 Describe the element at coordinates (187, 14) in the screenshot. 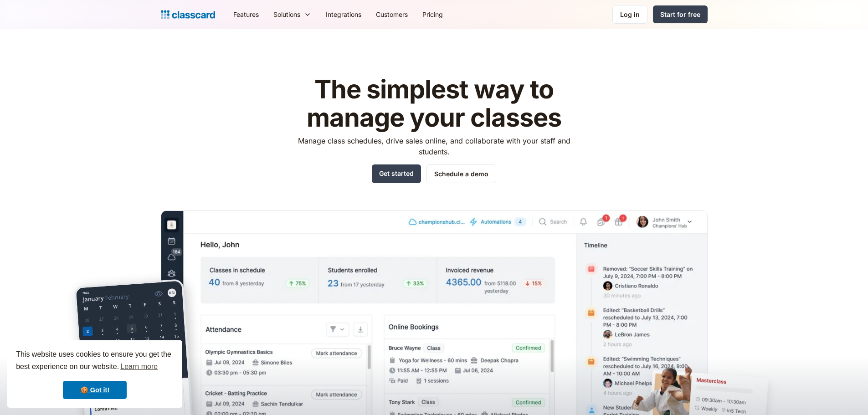

I see `a: home` at that location.